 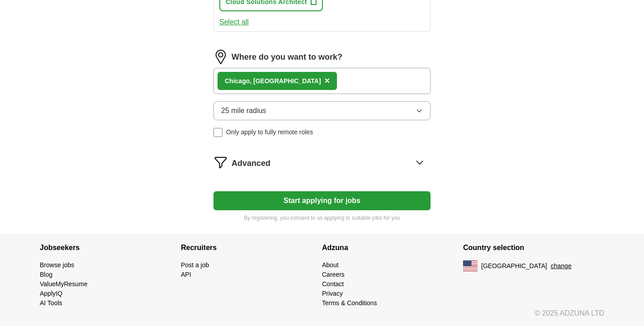 I want to click on span: 25 mile radius, so click(x=244, y=111).